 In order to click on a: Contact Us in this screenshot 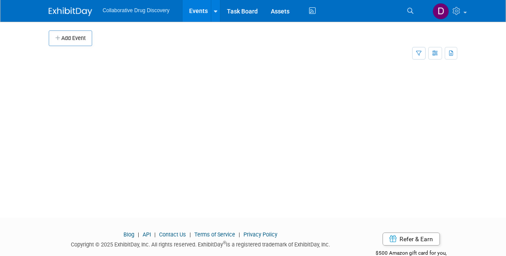, I will do `click(173, 234)`.